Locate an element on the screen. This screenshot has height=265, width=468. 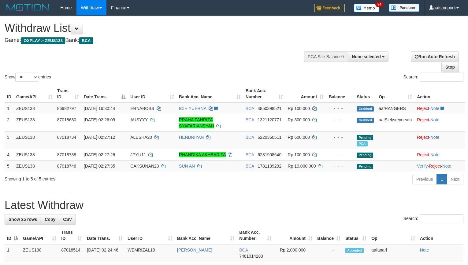
a: 1 is located at coordinates (442, 179).